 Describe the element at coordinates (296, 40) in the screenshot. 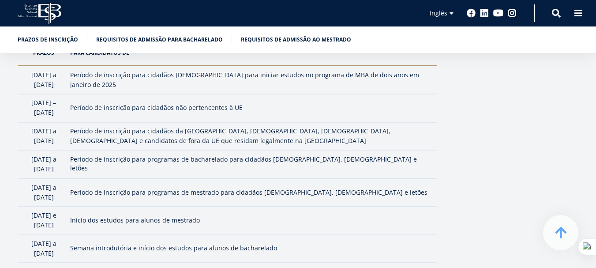

I see `a: Requisitos de admissão ao mestrado` at that location.